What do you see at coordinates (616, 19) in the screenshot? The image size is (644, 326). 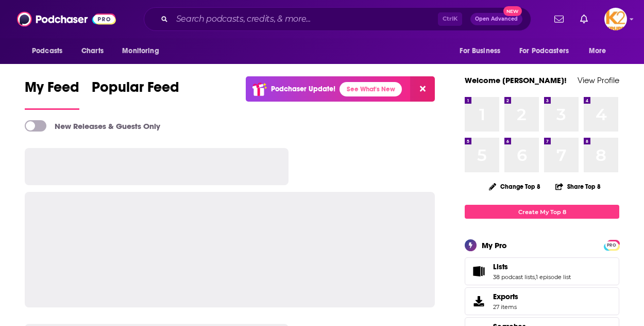 I see `span: Logged in as K2Krupp` at bounding box center [616, 19].